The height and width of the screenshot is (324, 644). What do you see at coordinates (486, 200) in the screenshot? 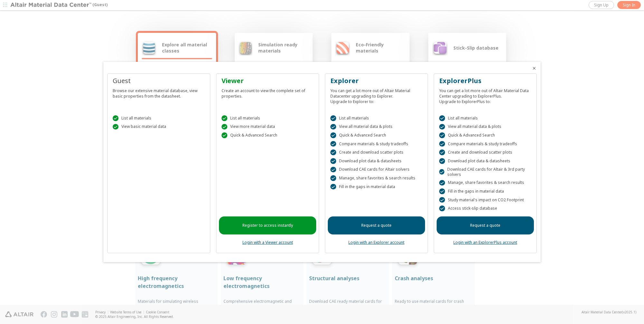
I see `div: Study material's impact on CO2 Footprint` at bounding box center [486, 200].